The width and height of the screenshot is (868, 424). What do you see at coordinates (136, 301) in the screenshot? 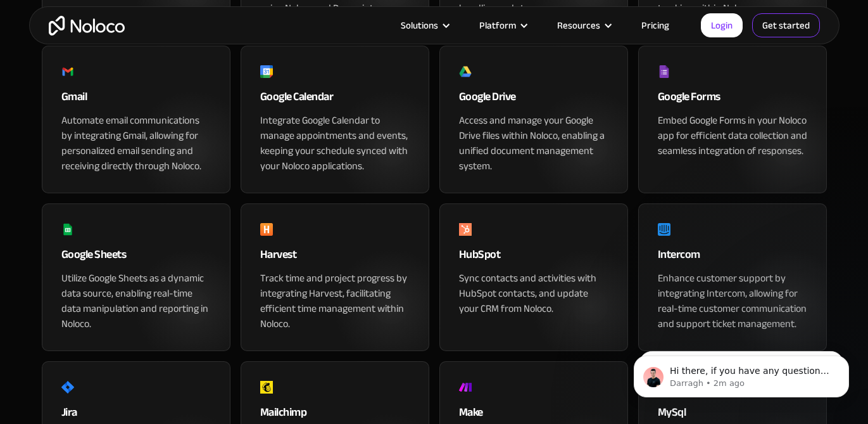
I see `div: Utilize Google Sheets as a dynamic data source, enabling real-time data manipulation and reportin...` at bounding box center [136, 301].